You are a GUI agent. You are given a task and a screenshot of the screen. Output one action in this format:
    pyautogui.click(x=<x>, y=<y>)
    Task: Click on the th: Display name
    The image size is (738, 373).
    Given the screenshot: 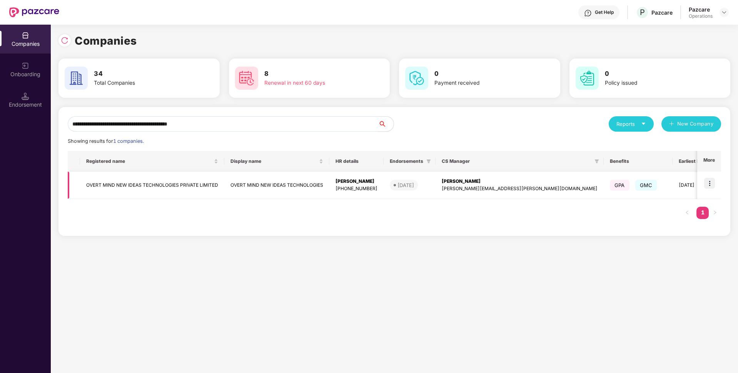 What is the action you would take?
    pyautogui.click(x=277, y=161)
    